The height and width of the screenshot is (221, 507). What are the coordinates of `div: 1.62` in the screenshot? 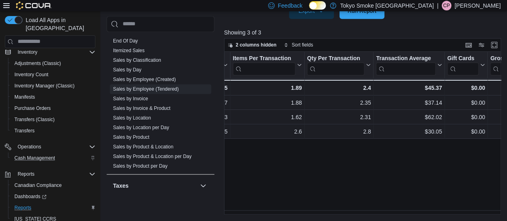 It's located at (267, 117).